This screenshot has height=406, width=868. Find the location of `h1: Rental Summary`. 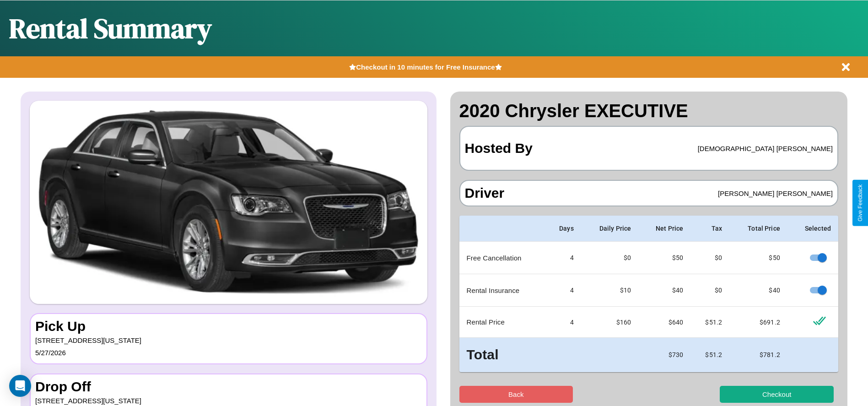

h1: Rental Summary is located at coordinates (110, 28).